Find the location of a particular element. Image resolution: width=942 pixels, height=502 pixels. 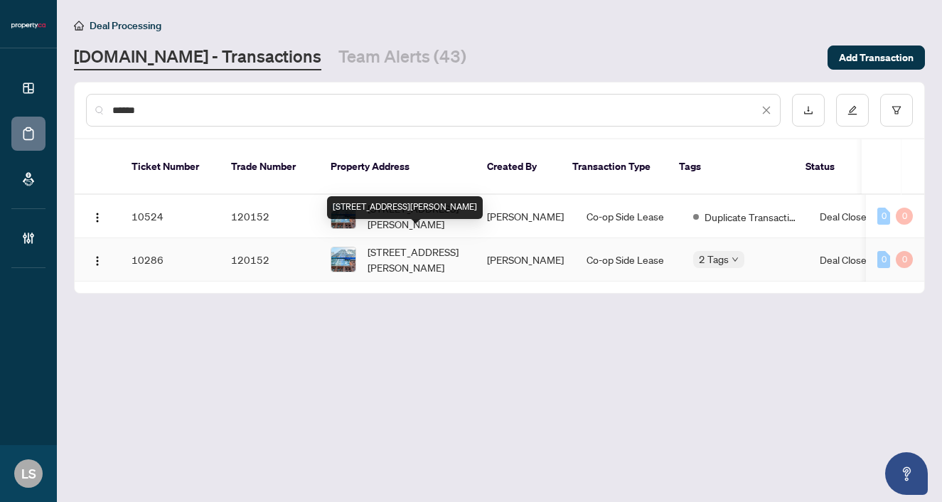

th: Status is located at coordinates (848, 167).